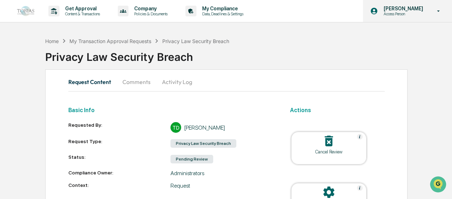 This screenshot has height=199, width=452. I want to click on span: Preclearance, so click(30, 93).